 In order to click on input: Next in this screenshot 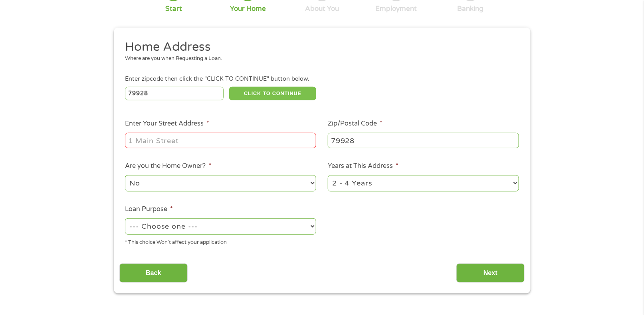, I will do `click(490, 273)`.